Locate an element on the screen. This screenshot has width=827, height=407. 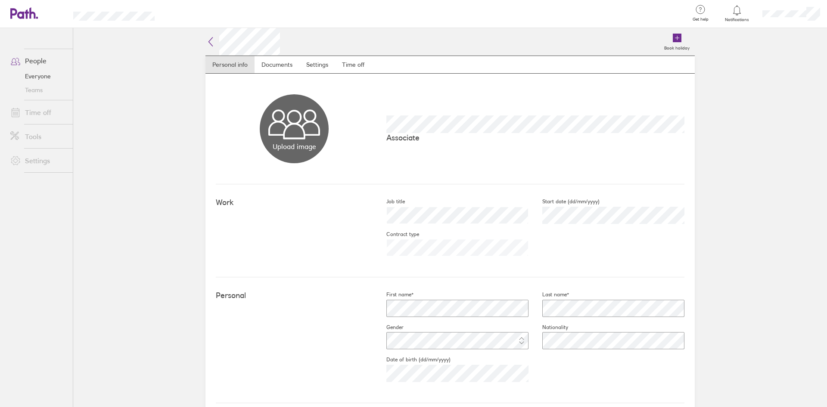
label: Contract type is located at coordinates (396, 234).